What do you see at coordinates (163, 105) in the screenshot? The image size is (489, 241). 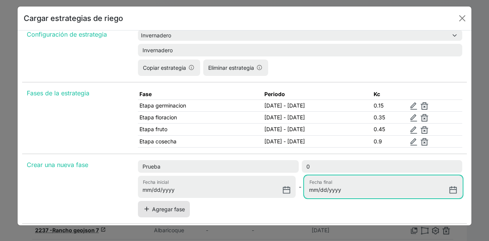 I see `span: Etapa germinacion` at bounding box center [163, 105].